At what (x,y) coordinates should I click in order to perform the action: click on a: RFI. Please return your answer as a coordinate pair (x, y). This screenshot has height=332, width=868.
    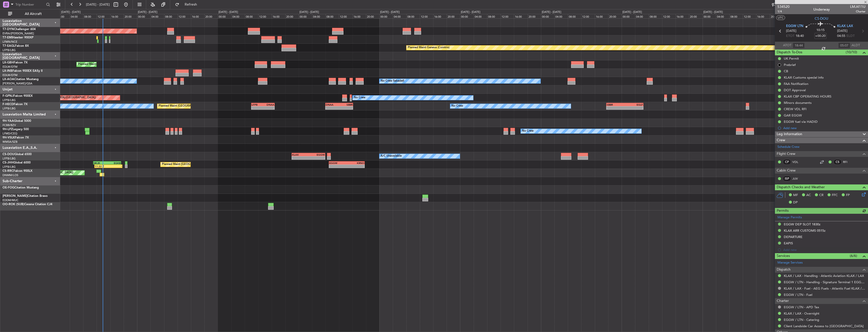
    Looking at the image, I should click on (848, 162).